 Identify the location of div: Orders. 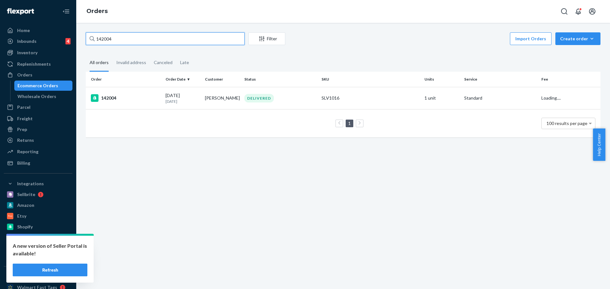
(25, 75).